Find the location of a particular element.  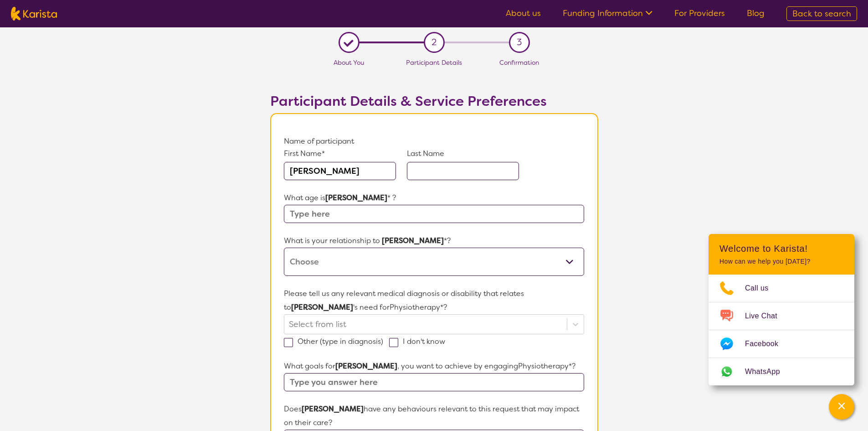

h2: Welcome to Karista! is located at coordinates (782, 249).